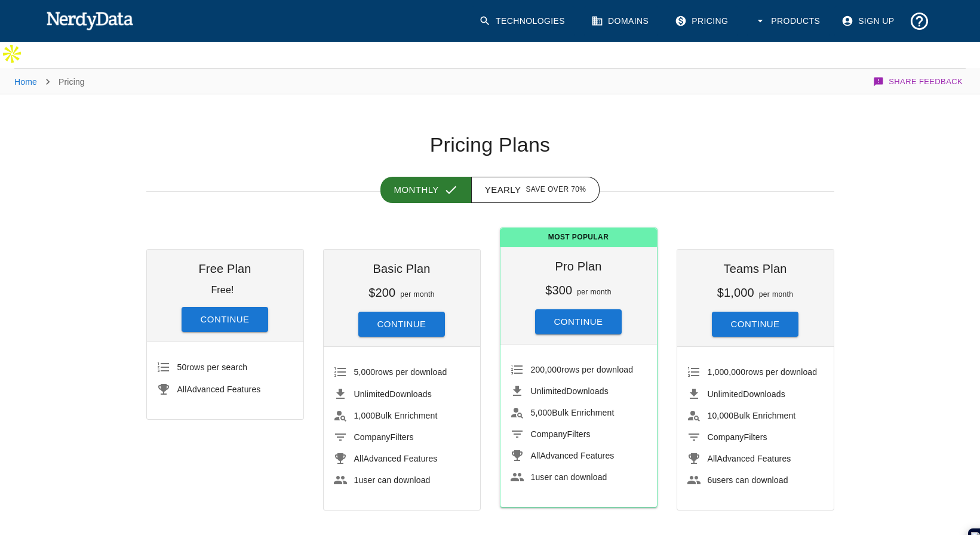  Describe the element at coordinates (225, 269) in the screenshot. I see `h6: Free Plan` at that location.